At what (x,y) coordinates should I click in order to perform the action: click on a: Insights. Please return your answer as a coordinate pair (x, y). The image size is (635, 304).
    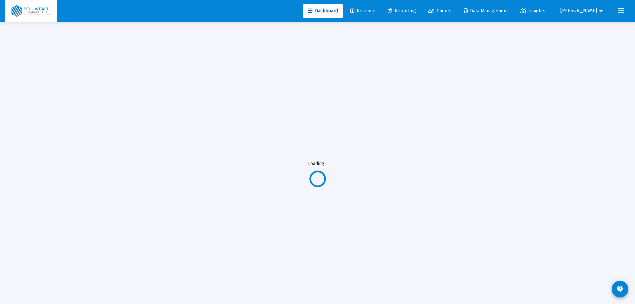
    Looking at the image, I should click on (533, 11).